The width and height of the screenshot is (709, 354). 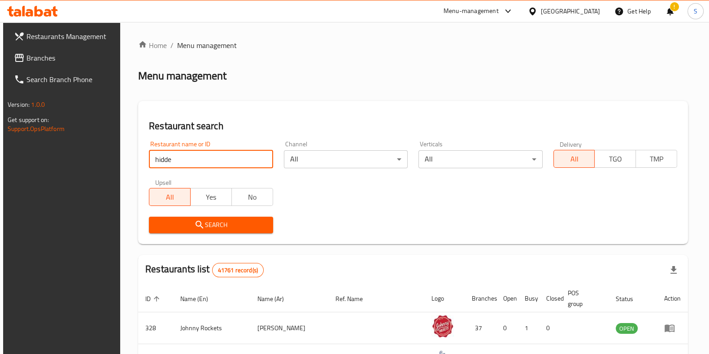 What do you see at coordinates (64, 58) in the screenshot?
I see `a: Branches` at bounding box center [64, 58].